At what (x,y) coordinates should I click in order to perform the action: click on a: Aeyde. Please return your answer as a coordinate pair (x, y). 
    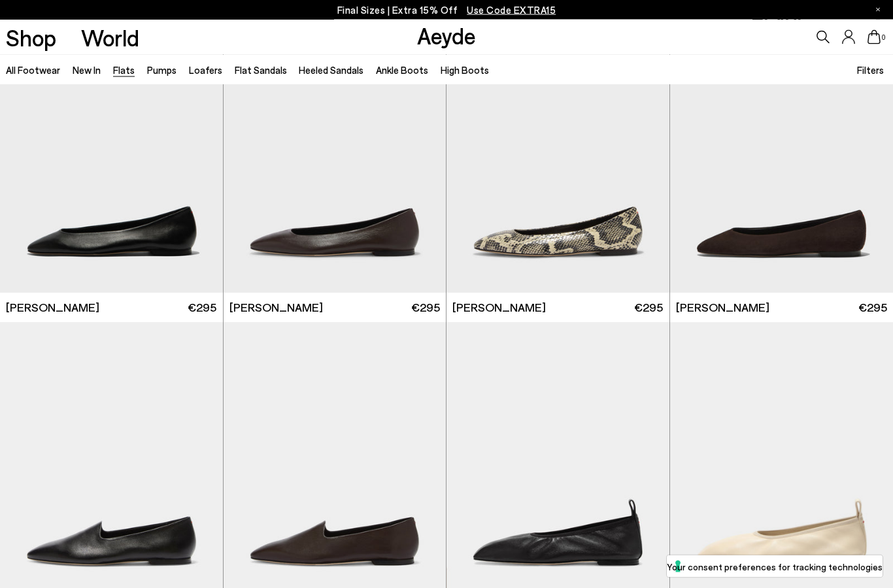
    Looking at the image, I should click on (447, 36).